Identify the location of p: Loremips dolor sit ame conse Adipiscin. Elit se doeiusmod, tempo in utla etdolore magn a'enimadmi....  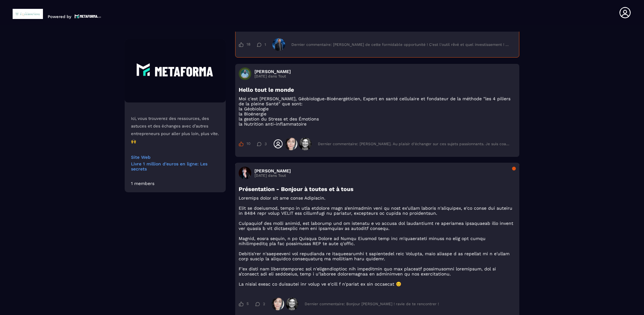
(377, 241).